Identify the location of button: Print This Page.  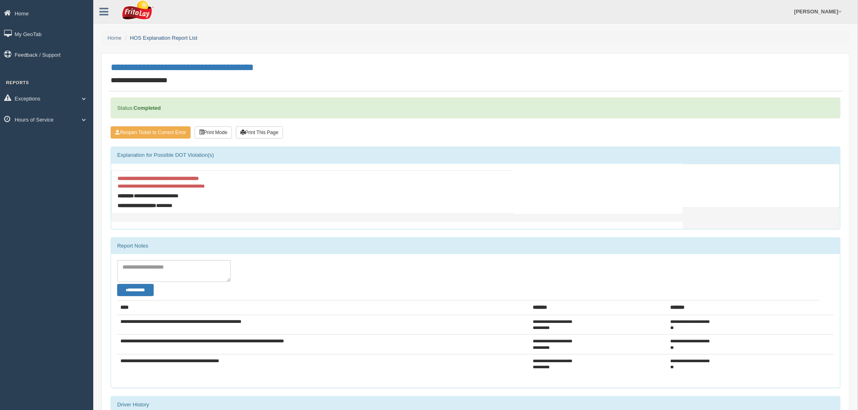
(259, 133).